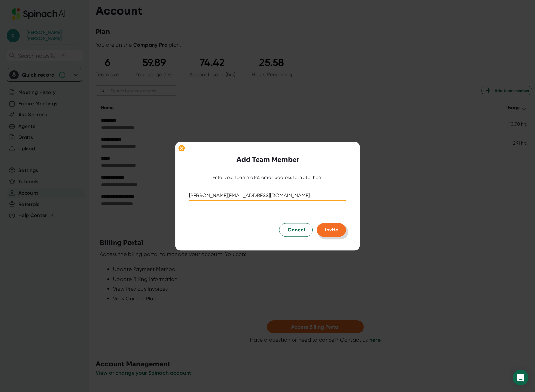  Describe the element at coordinates (296, 230) in the screenshot. I see `button: Cancel` at that location.